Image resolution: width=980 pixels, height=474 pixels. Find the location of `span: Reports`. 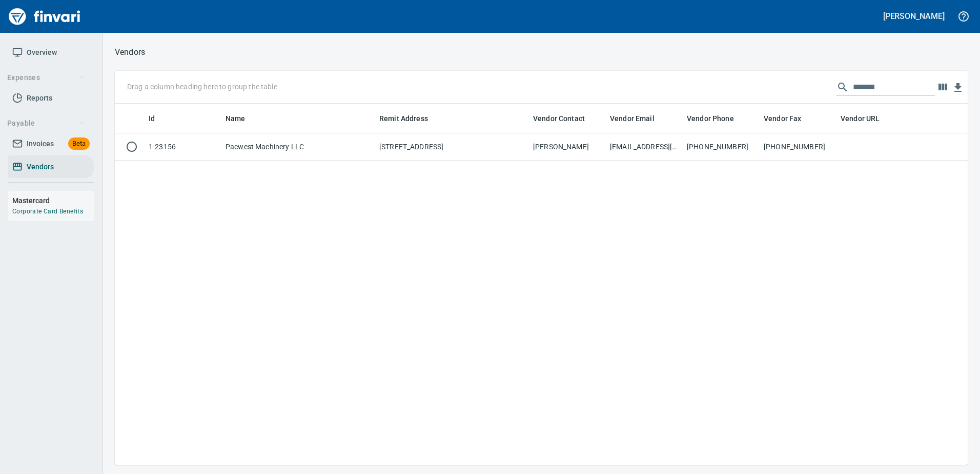

span: Reports is located at coordinates (40, 98).